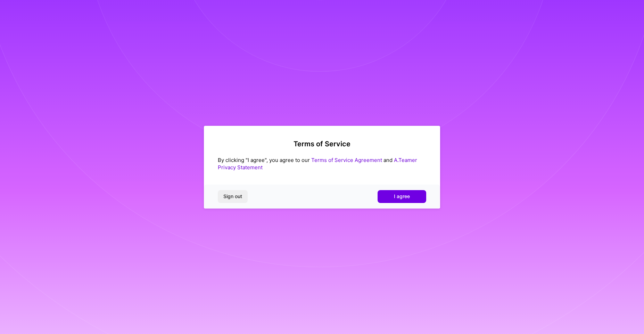 The width and height of the screenshot is (644, 334). Describe the element at coordinates (232, 197) in the screenshot. I see `button: Sign out` at that location.